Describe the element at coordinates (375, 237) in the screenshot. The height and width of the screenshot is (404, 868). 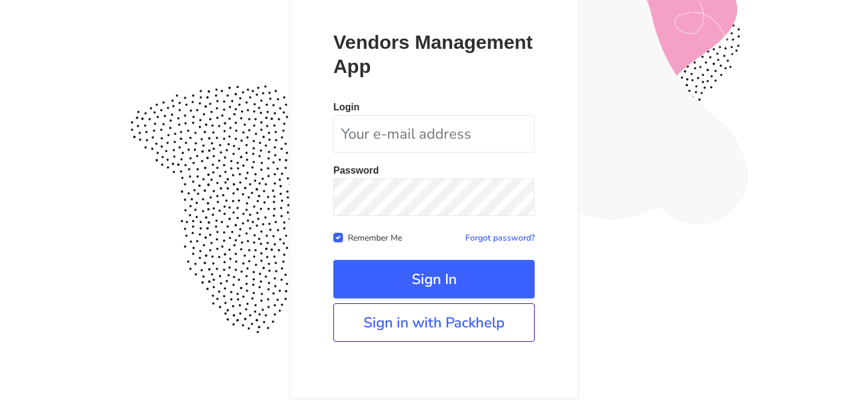
I see `label: Remember Me` at that location.